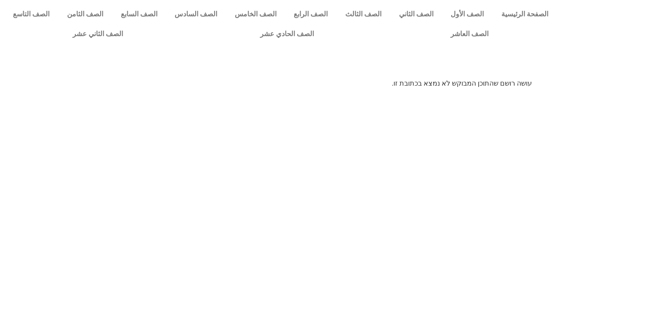  I want to click on a: الصف الثاني, so click(416, 14).